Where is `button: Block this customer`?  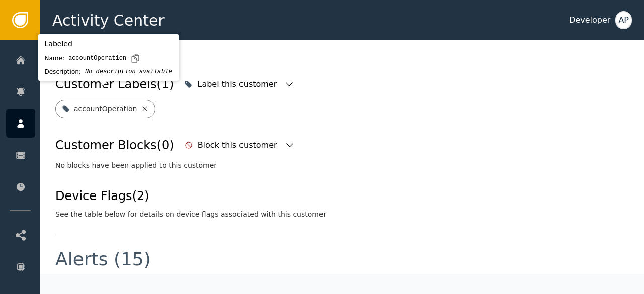
button: Block this customer is located at coordinates (239, 145).